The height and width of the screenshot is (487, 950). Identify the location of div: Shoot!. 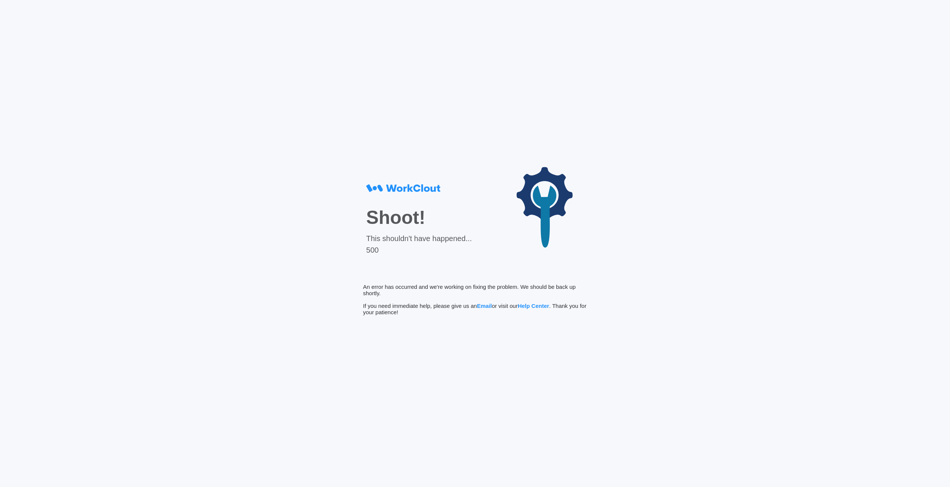
(419, 218).